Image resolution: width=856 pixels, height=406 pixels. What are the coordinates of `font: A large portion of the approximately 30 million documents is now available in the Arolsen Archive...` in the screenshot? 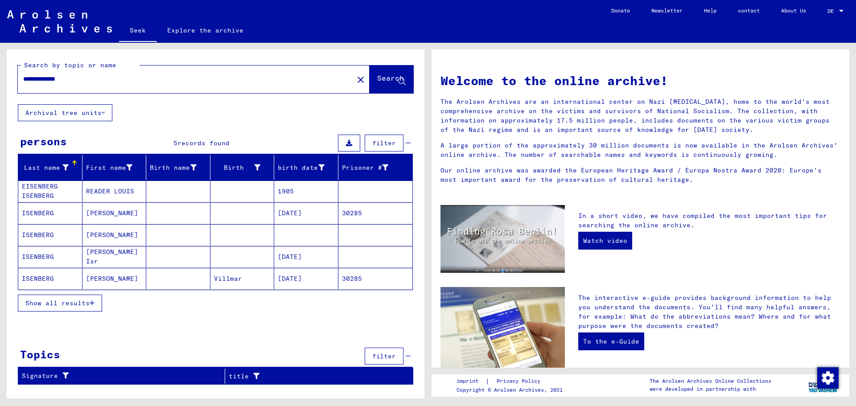 It's located at (639, 150).